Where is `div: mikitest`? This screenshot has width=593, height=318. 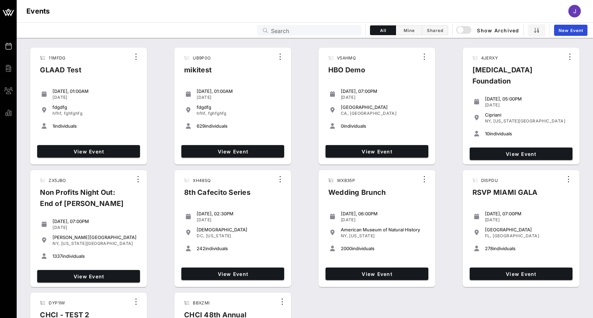 div: mikitest is located at coordinates (198, 73).